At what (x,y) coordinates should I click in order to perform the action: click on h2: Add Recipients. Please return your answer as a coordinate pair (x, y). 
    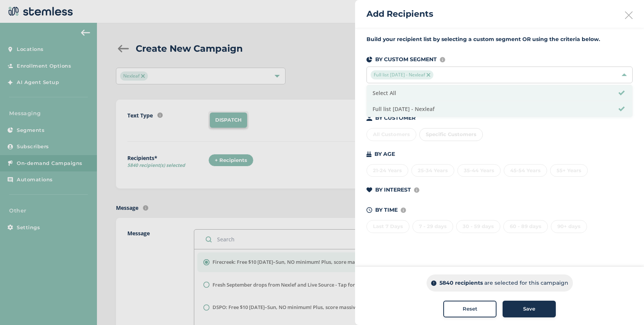
    Looking at the image, I should click on (399, 14).